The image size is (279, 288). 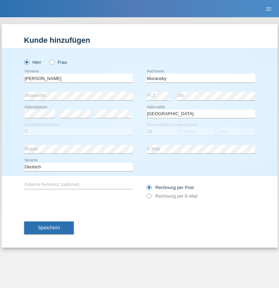 I want to click on i: menu, so click(x=269, y=9).